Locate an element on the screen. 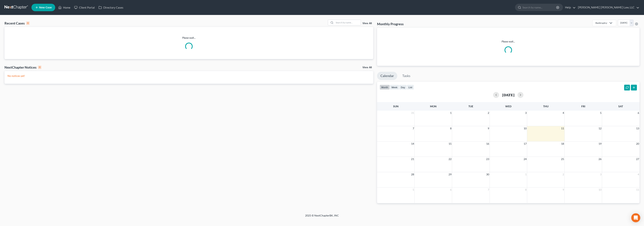 The height and width of the screenshot is (226, 644). span: Wed is located at coordinates (508, 106).